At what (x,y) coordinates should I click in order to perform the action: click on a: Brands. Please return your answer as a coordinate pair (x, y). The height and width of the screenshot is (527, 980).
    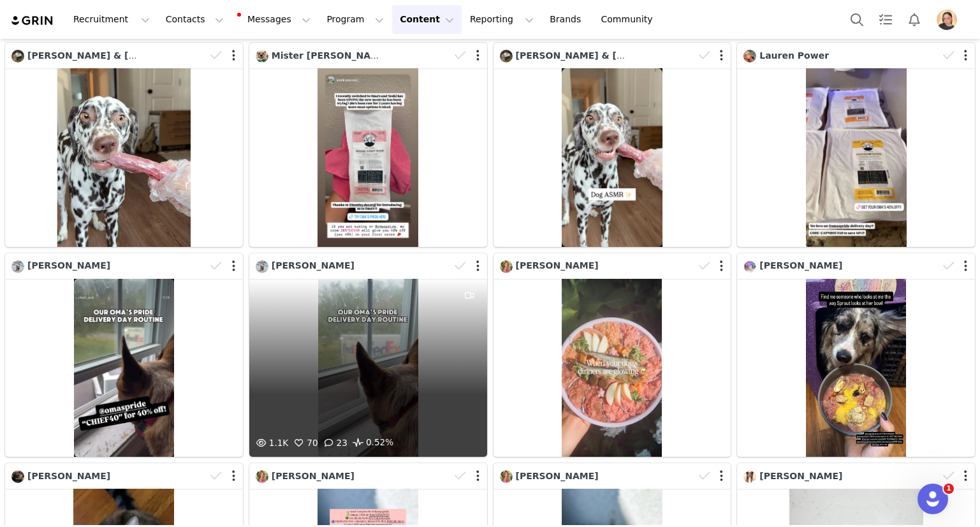
    Looking at the image, I should click on (567, 20).